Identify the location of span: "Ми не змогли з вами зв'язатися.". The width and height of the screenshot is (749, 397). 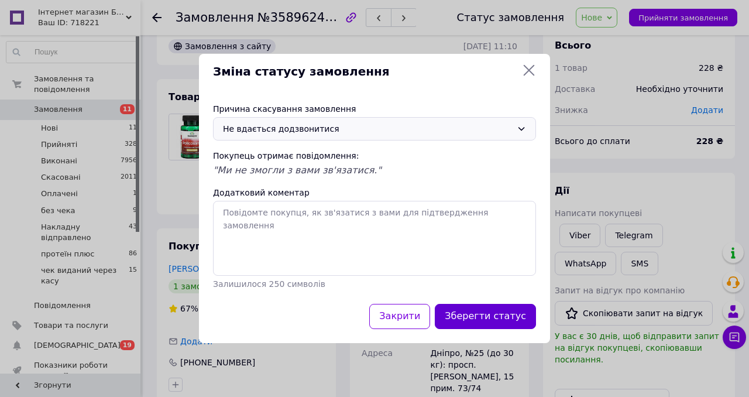
(297, 170).